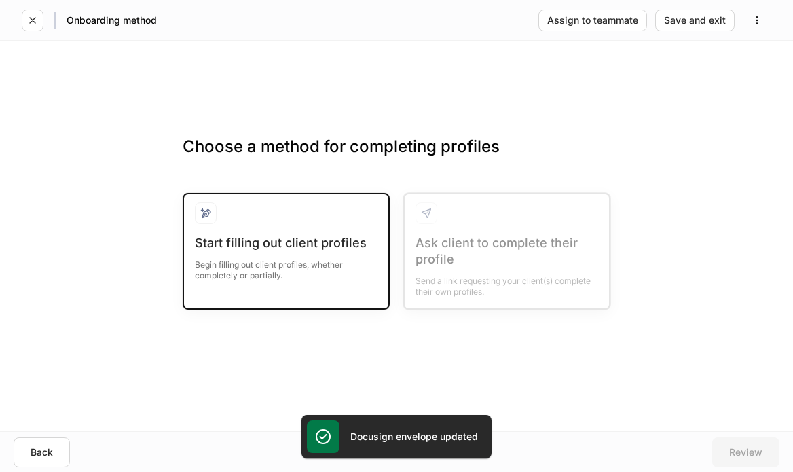  Describe the element at coordinates (41, 452) in the screenshot. I see `div: Back` at that location.